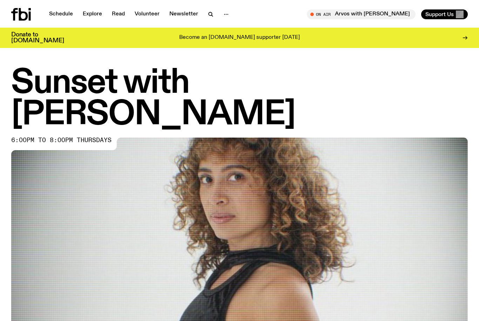 This screenshot has height=321, width=479. What do you see at coordinates (92, 13) in the screenshot?
I see `a: Explore` at bounding box center [92, 13].